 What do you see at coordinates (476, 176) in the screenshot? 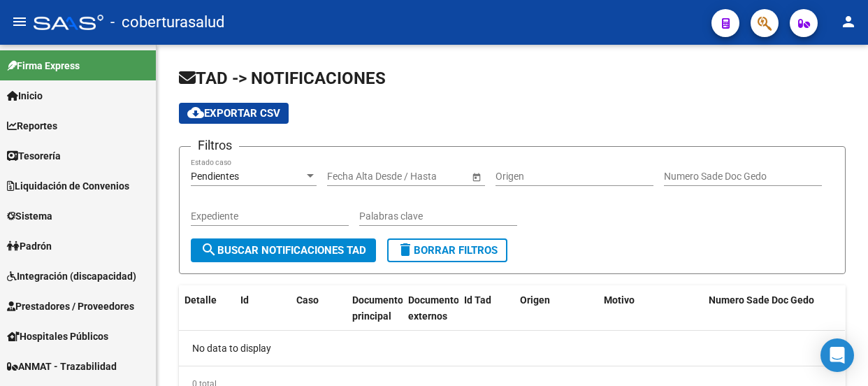
I see `button: Open calendar` at bounding box center [476, 176].